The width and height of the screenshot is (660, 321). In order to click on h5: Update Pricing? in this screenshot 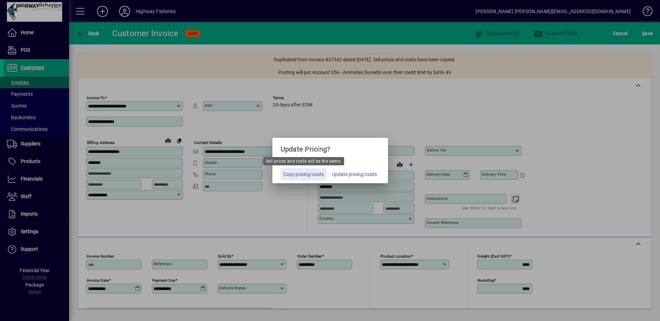, I will do `click(330, 148)`.